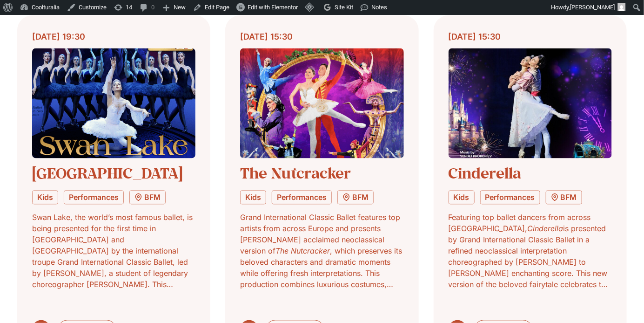 The image size is (644, 323). What do you see at coordinates (114, 251) in the screenshot?
I see `p: Swan Lake, the world’s most famous ballet, is being presented for the first time in [GEOGRAPHIC_D...` at bounding box center [114, 251].